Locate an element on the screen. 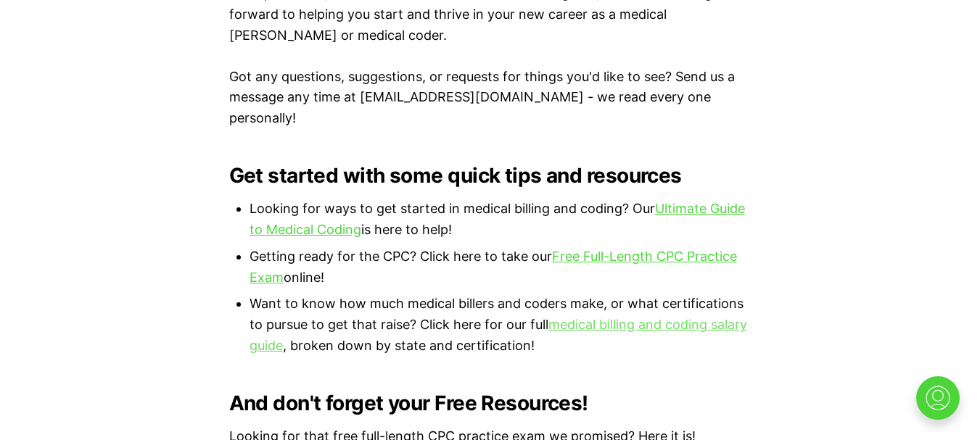  a: medical billing and coding salary guide is located at coordinates (499, 334).